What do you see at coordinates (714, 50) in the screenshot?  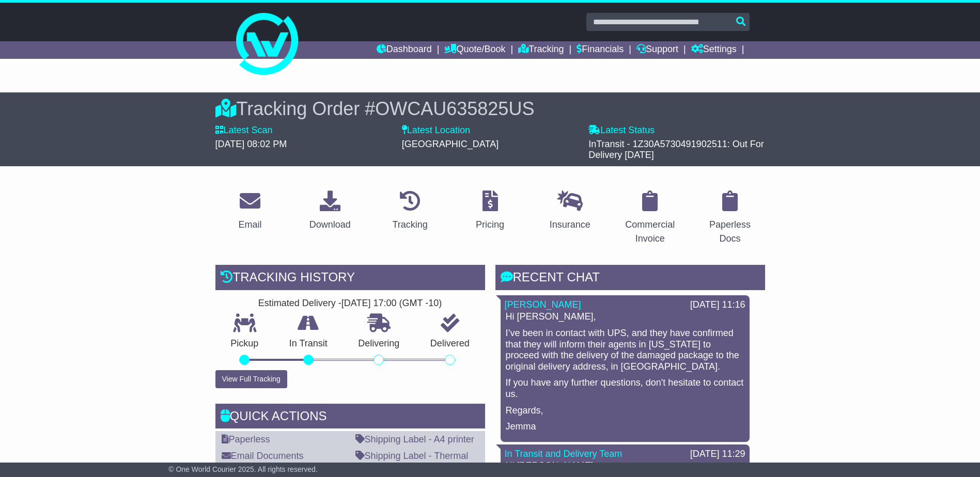 I see `a: Settings` at bounding box center [714, 50].